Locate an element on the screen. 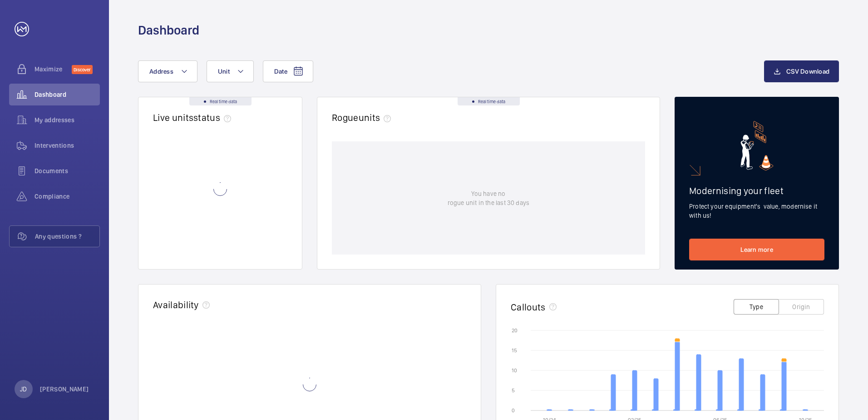  h2: Rogue is located at coordinates (363, 117).